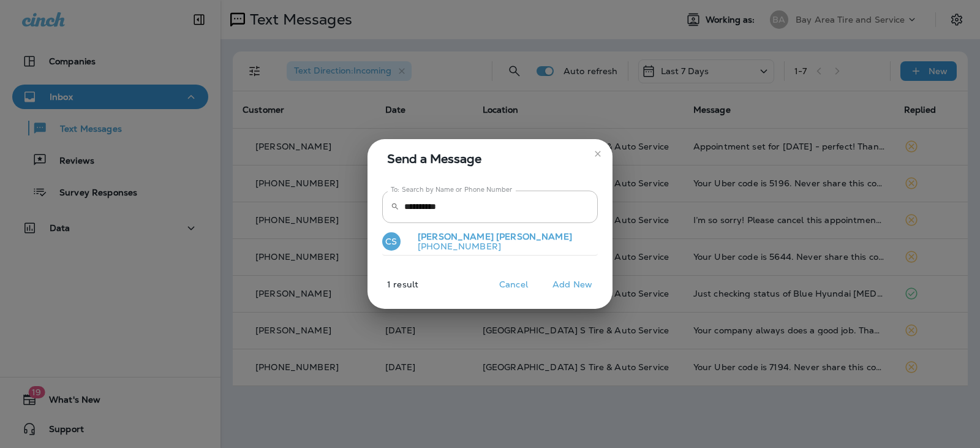 Image resolution: width=980 pixels, height=448 pixels. What do you see at coordinates (493, 158) in the screenshot?
I see `span: Send a Message` at bounding box center [493, 158].